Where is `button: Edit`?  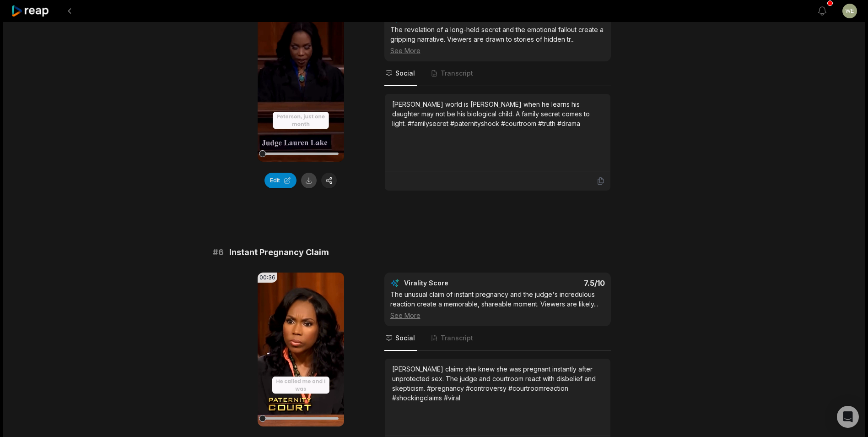
button: Edit is located at coordinates (281, 180).